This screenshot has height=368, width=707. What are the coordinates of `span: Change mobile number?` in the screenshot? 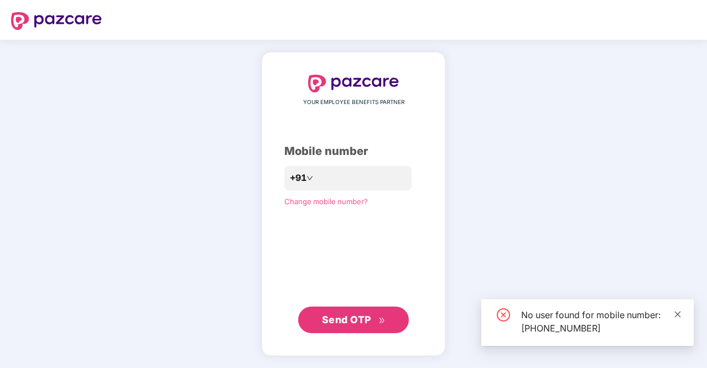 It's located at (326, 201).